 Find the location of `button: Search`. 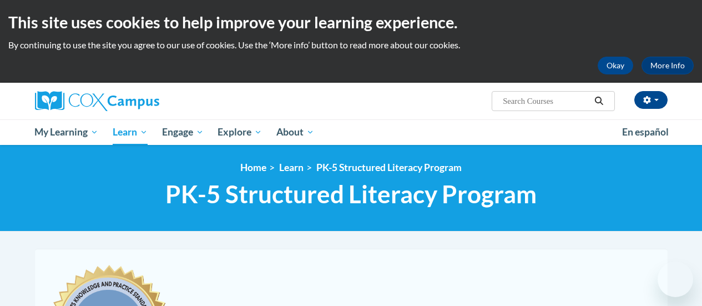

button: Search is located at coordinates (599, 101).